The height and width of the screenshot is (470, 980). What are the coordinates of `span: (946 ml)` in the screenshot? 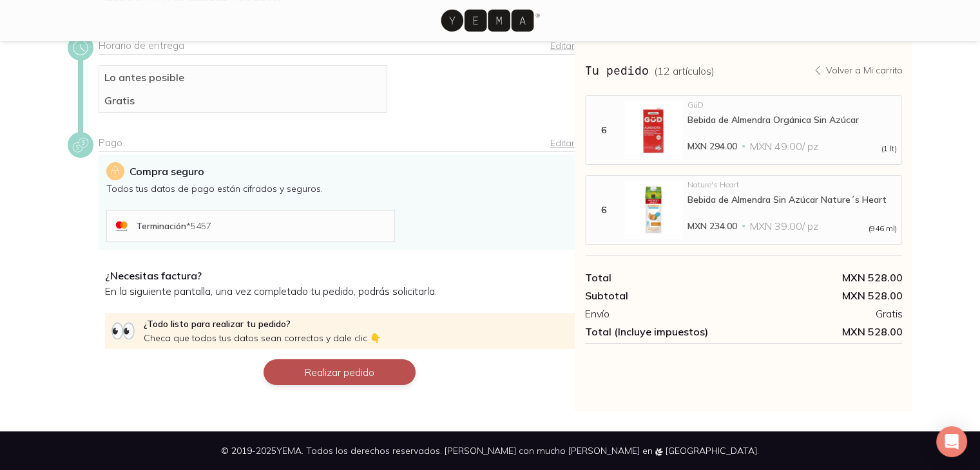 It's located at (882, 228).